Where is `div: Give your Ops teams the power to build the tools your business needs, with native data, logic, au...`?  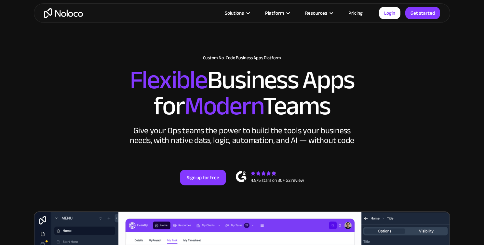 div: Give your Ops teams the power to build the tools your business needs, with native data, logic, au... is located at coordinates (242, 135).